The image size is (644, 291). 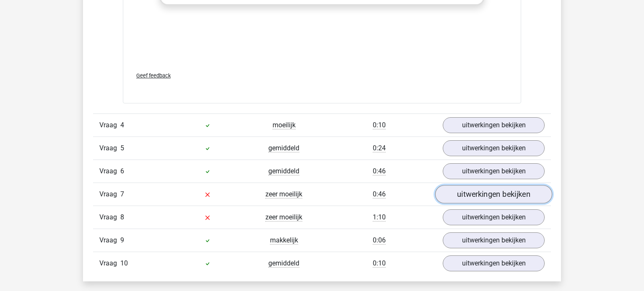 What do you see at coordinates (153, 76) in the screenshot?
I see `span: Geef feedback` at bounding box center [153, 76].